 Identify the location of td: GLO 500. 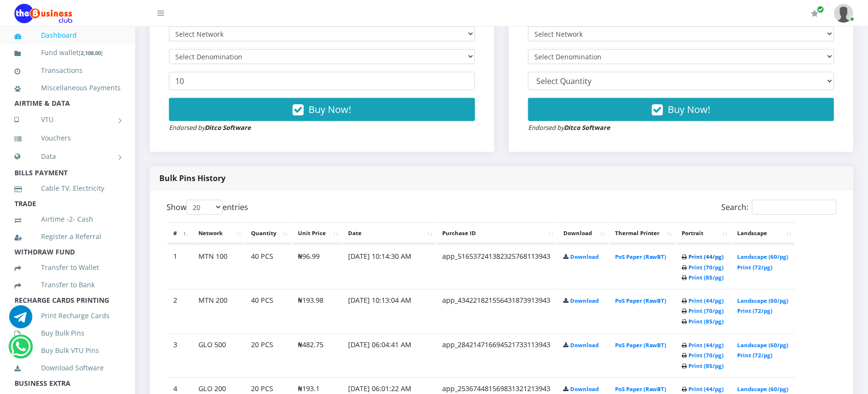
(218, 355).